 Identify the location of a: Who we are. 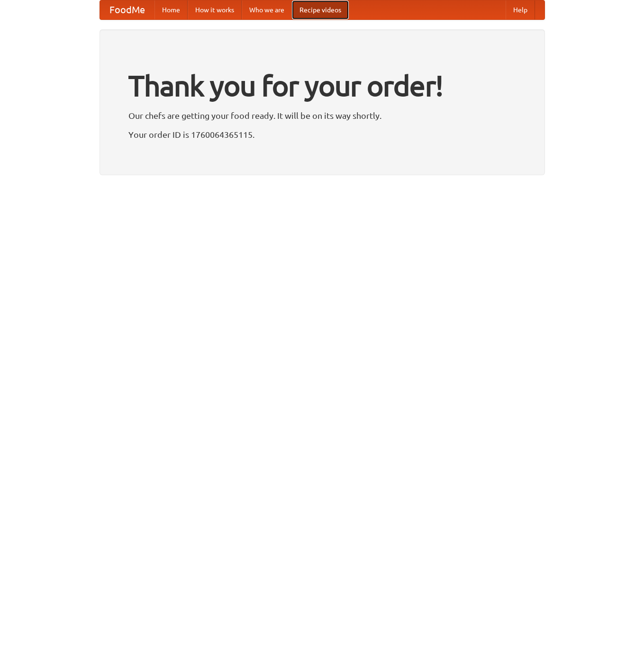
(267, 10).